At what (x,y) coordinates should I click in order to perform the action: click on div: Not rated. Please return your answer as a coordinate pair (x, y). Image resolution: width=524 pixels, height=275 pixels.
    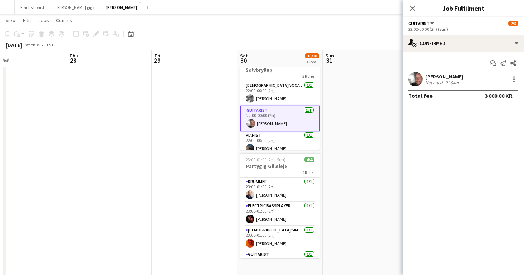
    Looking at the image, I should click on (434, 82).